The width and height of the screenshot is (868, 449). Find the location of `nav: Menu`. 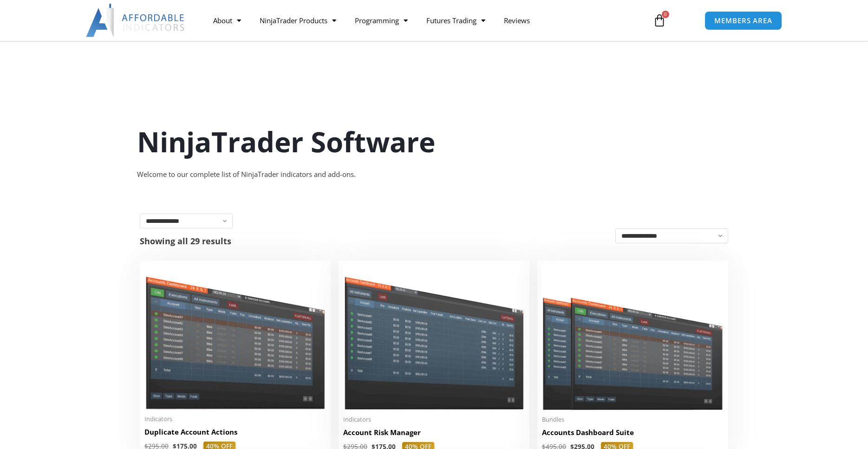

nav: Menu is located at coordinates (423, 20).